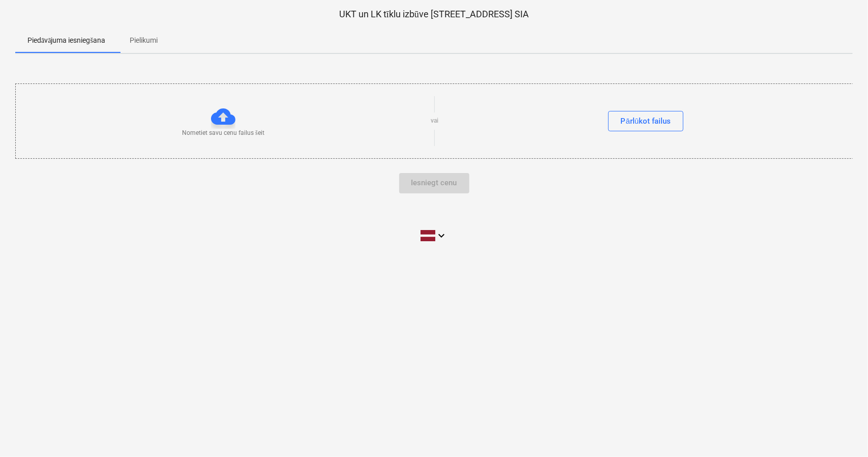  What do you see at coordinates (223, 133) in the screenshot?
I see `p: Nometiet savu cenu failus šeit` at bounding box center [223, 133].